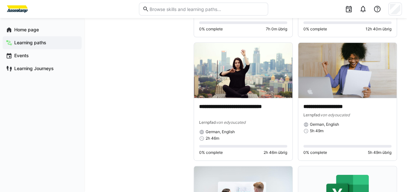 The height and width of the screenshot is (192, 407). What do you see at coordinates (277, 29) in the screenshot?
I see `span: 7h 0m übrig` at bounding box center [277, 29].